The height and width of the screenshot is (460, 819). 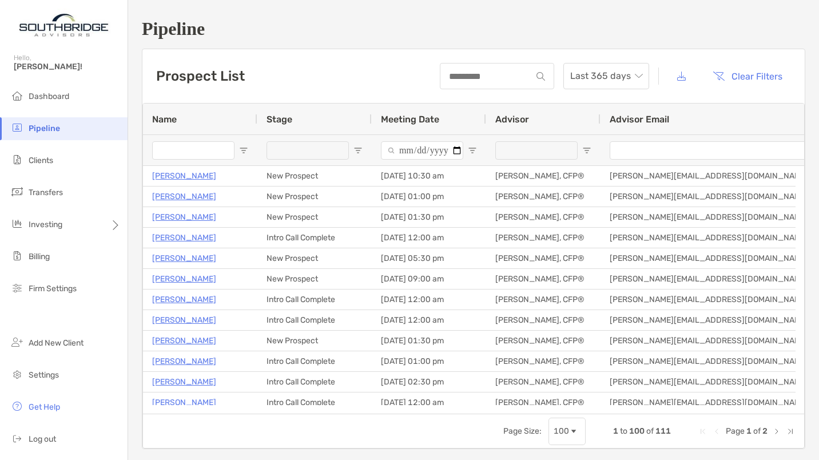 I want to click on span: Advisor Email, so click(x=639, y=119).